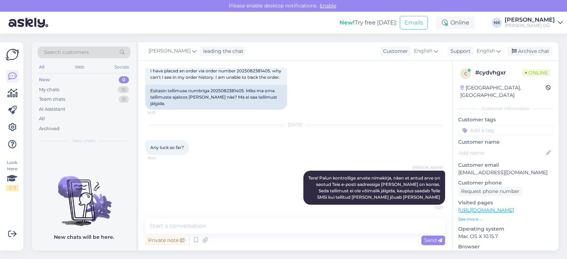  What do you see at coordinates (79, 67) in the screenshot?
I see `div: Web` at bounding box center [79, 67].